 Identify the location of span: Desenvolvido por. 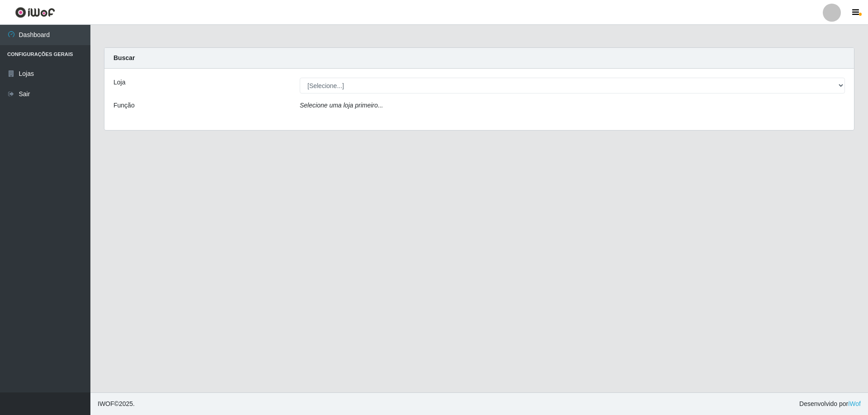
(830, 404).